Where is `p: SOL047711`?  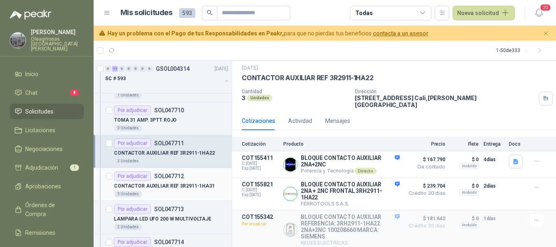 p: SOL047711 is located at coordinates (169, 143).